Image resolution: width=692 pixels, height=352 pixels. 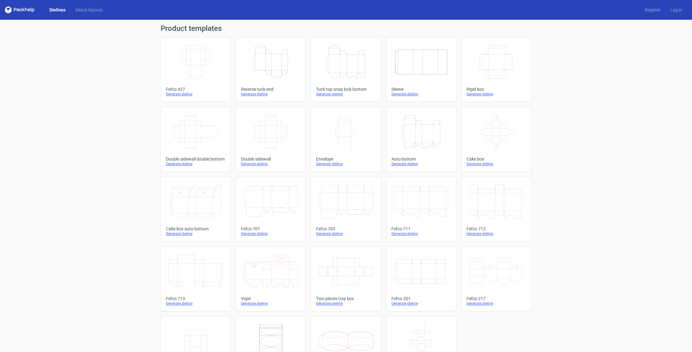 What do you see at coordinates (270, 159) in the screenshot?
I see `div: Double sidewall` at bounding box center [270, 159].